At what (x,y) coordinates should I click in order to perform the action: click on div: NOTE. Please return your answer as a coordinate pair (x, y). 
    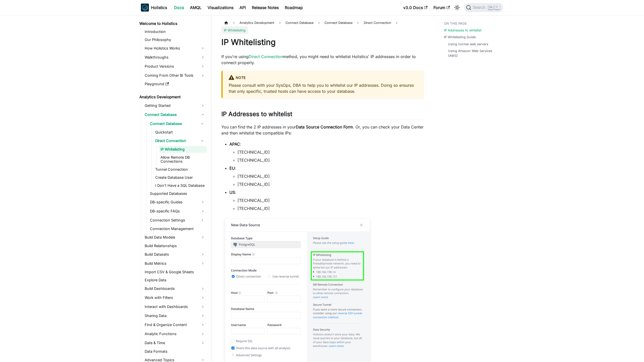
    Looking at the image, I should click on (323, 78).